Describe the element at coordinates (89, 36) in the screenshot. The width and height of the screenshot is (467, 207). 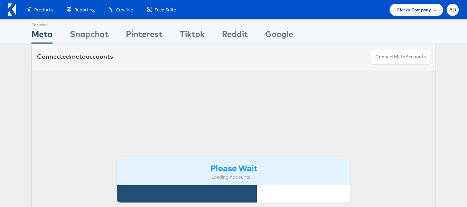
I see `div: Snapchat` at that location.